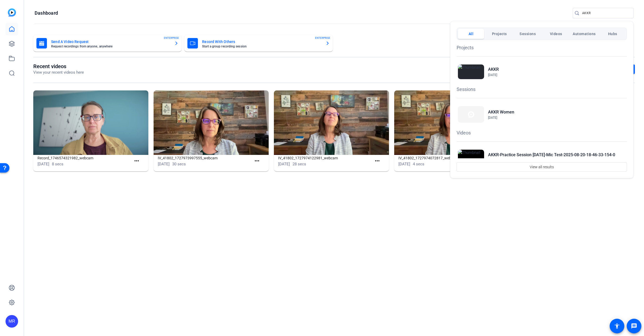 The height and width of the screenshot is (336, 644). What do you see at coordinates (542, 167) in the screenshot?
I see `span: View all results` at bounding box center [542, 167].